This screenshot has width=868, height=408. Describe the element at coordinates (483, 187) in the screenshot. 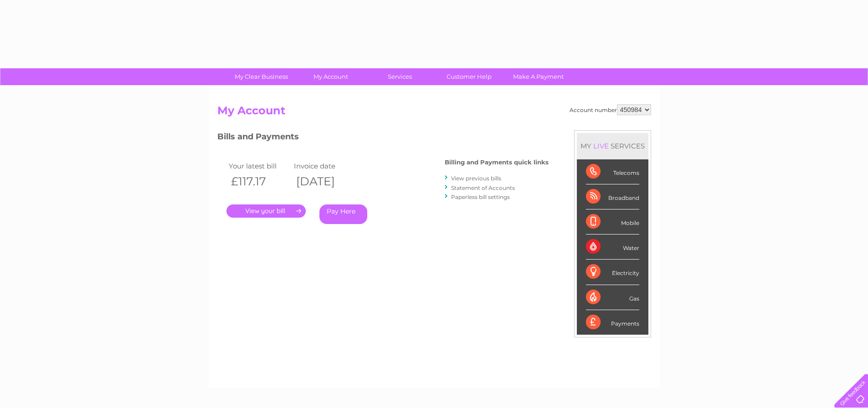

I see `a: Statement of Accounts` at that location.